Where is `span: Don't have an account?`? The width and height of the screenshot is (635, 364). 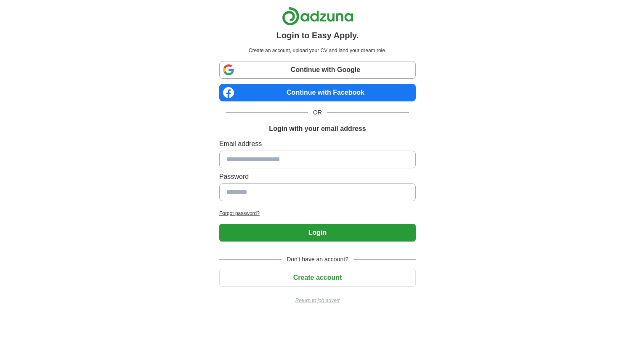 span: Don't have an account? is located at coordinates (318, 259).